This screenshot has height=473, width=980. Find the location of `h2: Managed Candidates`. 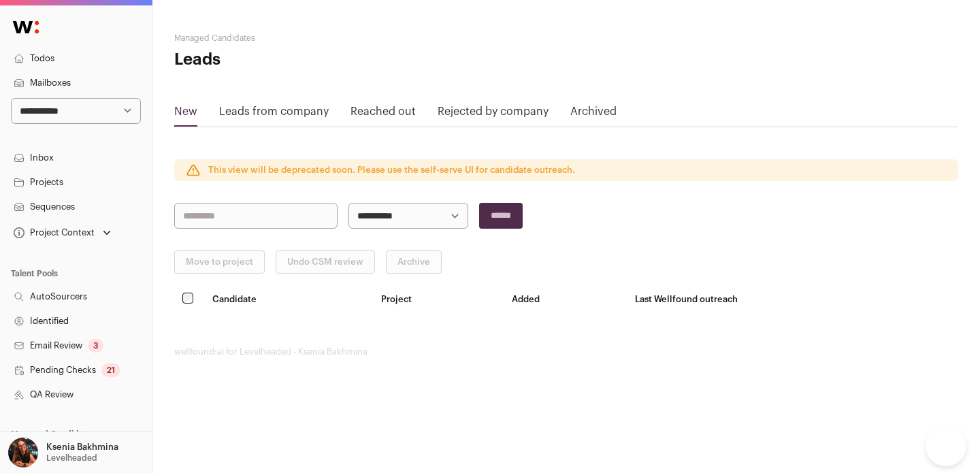

h2: Managed Candidates is located at coordinates (305, 38).